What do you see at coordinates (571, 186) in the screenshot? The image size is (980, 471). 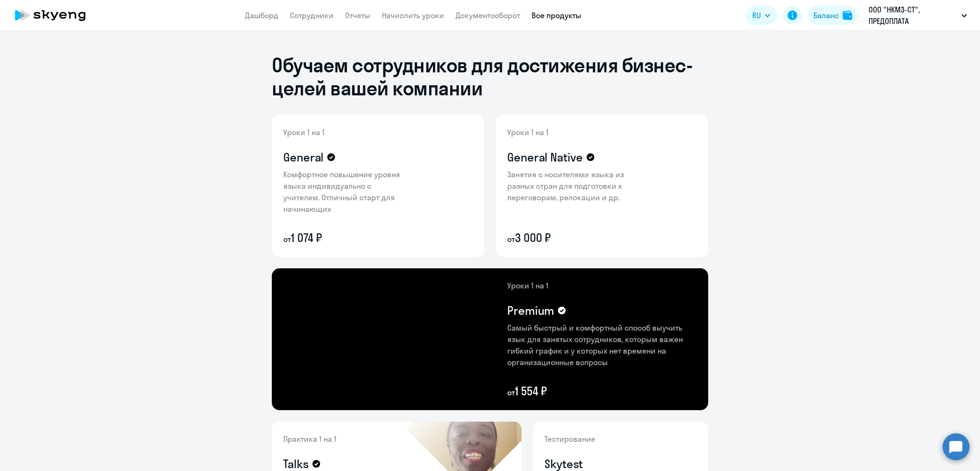 I see `img: general-native-content-bg.png` at bounding box center [571, 186].